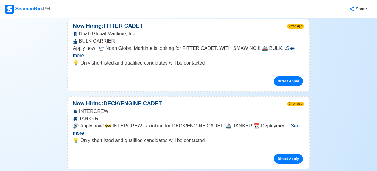 The width and height of the screenshot is (377, 171). Describe the element at coordinates (189, 115) in the screenshot. I see `div: INTERCREW TANKER` at that location.